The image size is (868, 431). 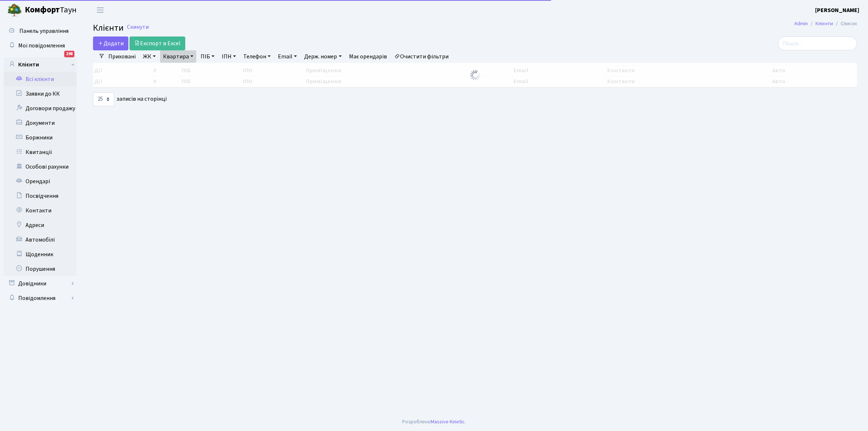 I want to click on a: Експорт в Excel, so click(x=157, y=43).